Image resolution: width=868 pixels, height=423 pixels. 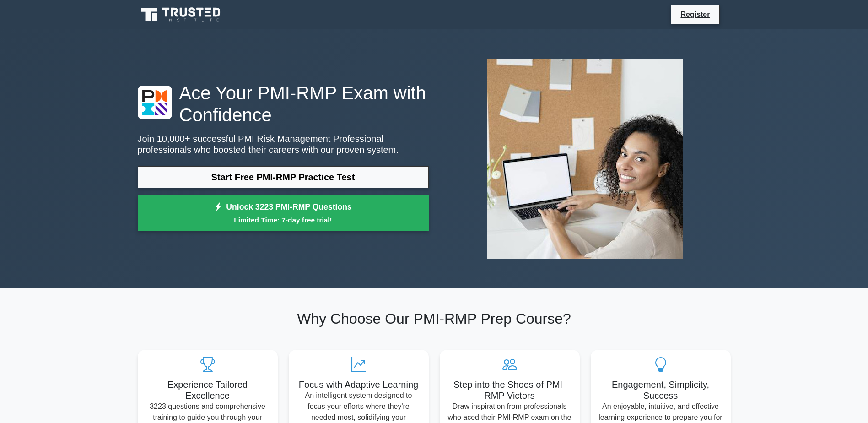 I want to click on h5: Focus with Adaptive Learning, so click(x=359, y=385).